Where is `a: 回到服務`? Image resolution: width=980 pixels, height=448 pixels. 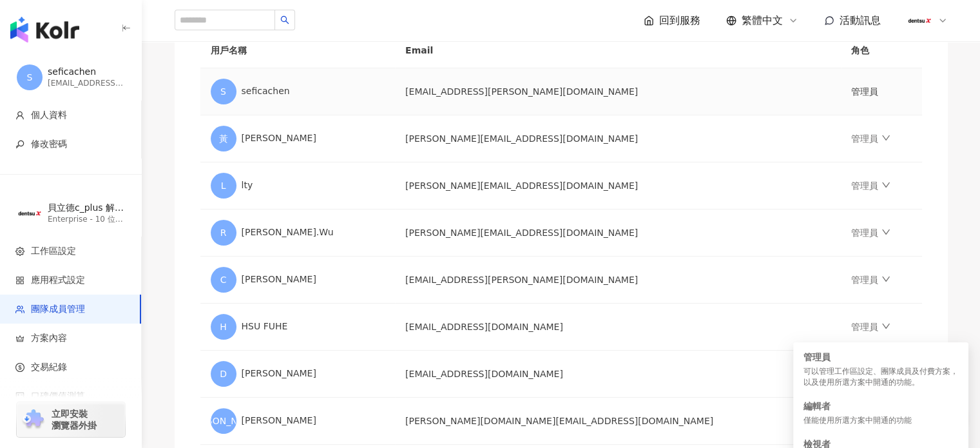 a: 回到服務 is located at coordinates (672, 20).